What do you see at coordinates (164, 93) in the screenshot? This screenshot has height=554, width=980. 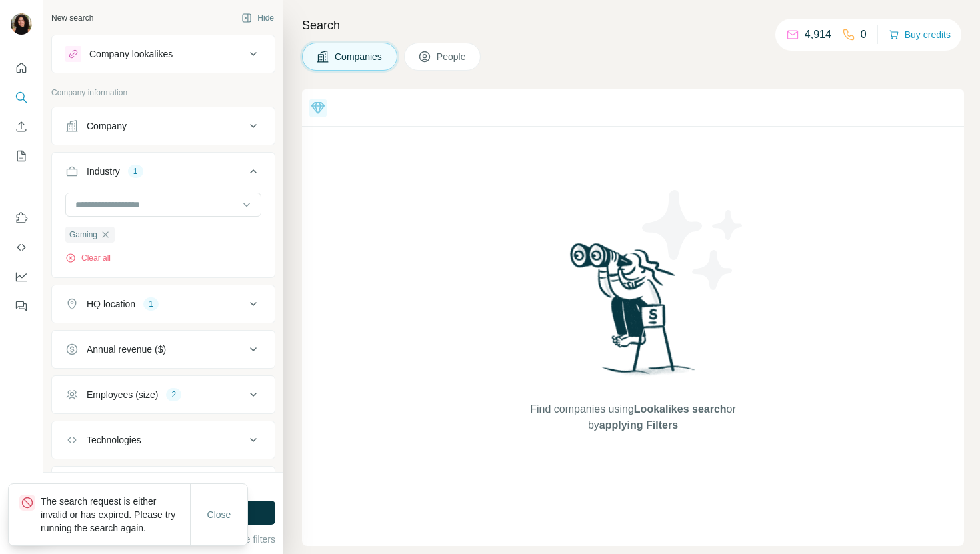 I see `p: Company information` at bounding box center [164, 93].